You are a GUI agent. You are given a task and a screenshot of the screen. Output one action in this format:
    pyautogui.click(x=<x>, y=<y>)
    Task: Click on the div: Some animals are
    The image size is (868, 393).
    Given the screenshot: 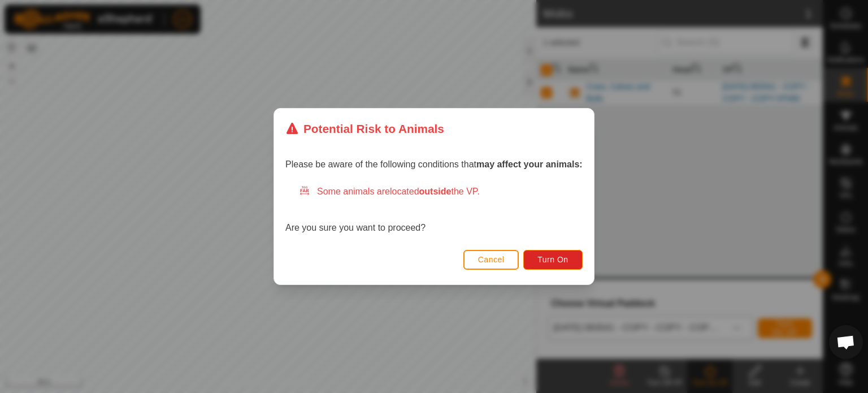 What is the action you would take?
    pyautogui.click(x=441, y=191)
    